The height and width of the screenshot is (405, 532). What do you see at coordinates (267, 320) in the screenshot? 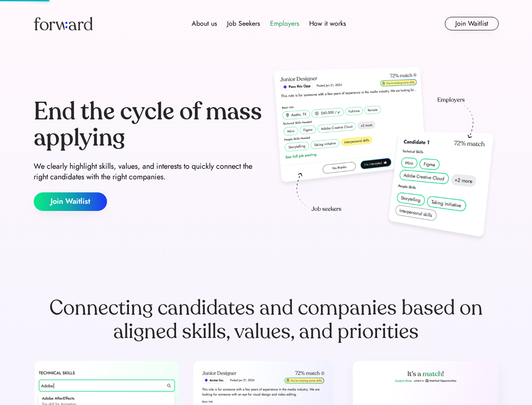
I see `div: Connecting candidates and companies based on aligned skills, values, and priorities` at bounding box center [267, 320].